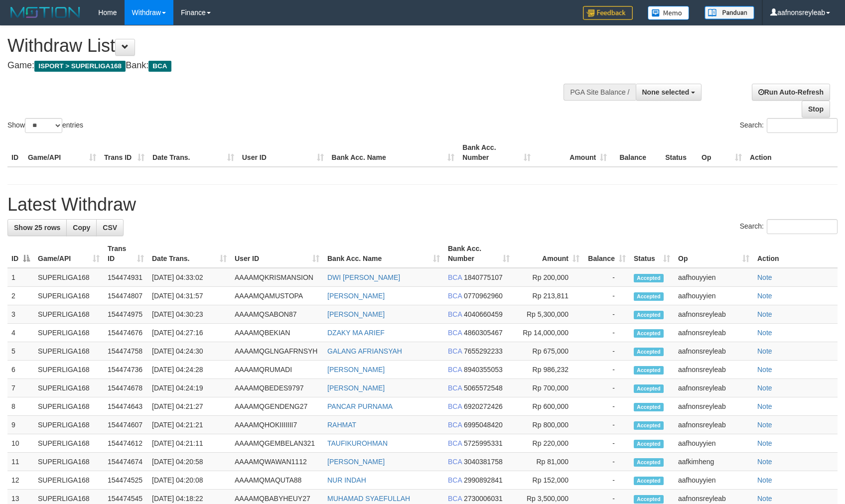 Image resolution: width=845 pixels, height=504 pixels. Describe the element at coordinates (20, 370) in the screenshot. I see `td: 6` at that location.